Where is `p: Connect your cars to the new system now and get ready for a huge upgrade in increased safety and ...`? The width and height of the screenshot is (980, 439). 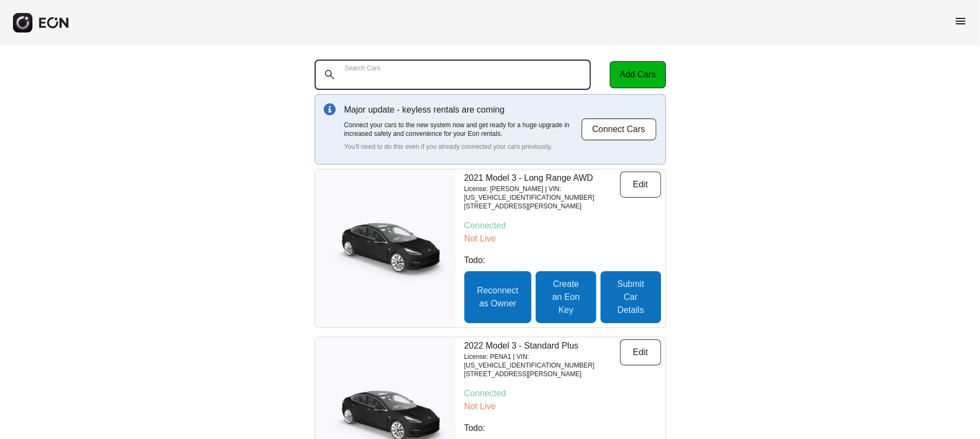 p: Connect your cars to the new system now and get ready for a huge upgrade in increased safety and ... is located at coordinates (463, 129).